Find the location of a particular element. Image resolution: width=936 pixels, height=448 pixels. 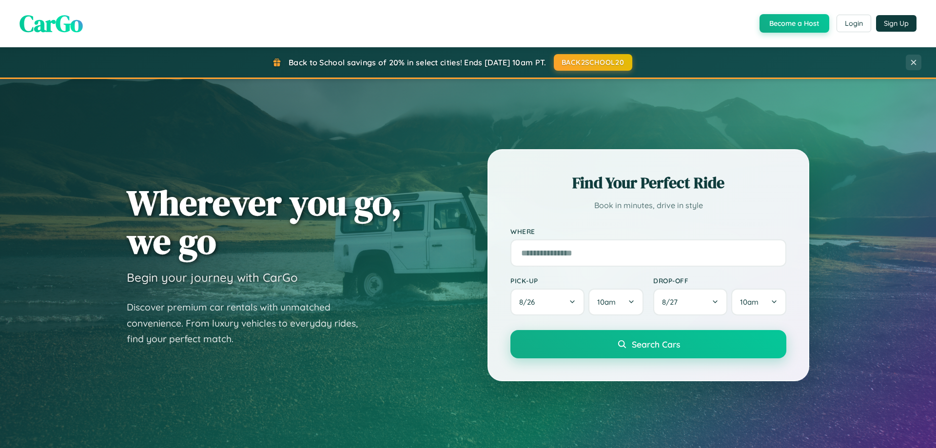

button: Sign Up is located at coordinates (896, 23).